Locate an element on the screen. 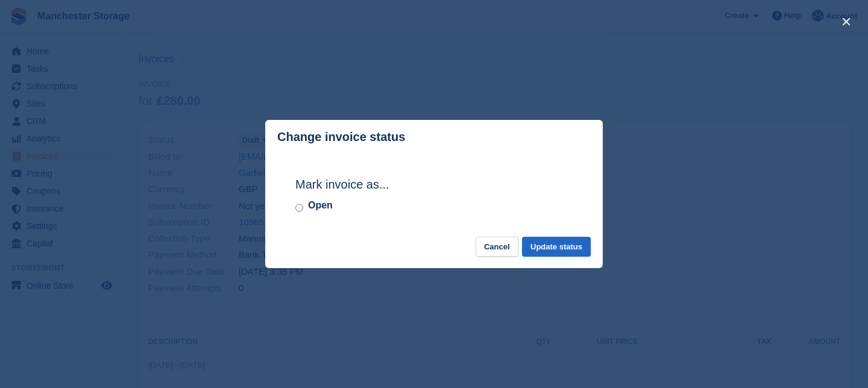 This screenshot has height=388, width=868. button: close is located at coordinates (846, 22).